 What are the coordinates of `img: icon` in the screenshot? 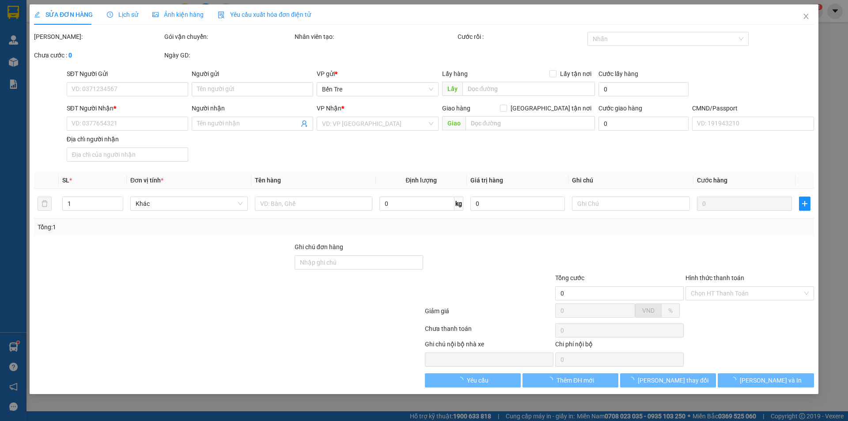 It's located at (221, 15).